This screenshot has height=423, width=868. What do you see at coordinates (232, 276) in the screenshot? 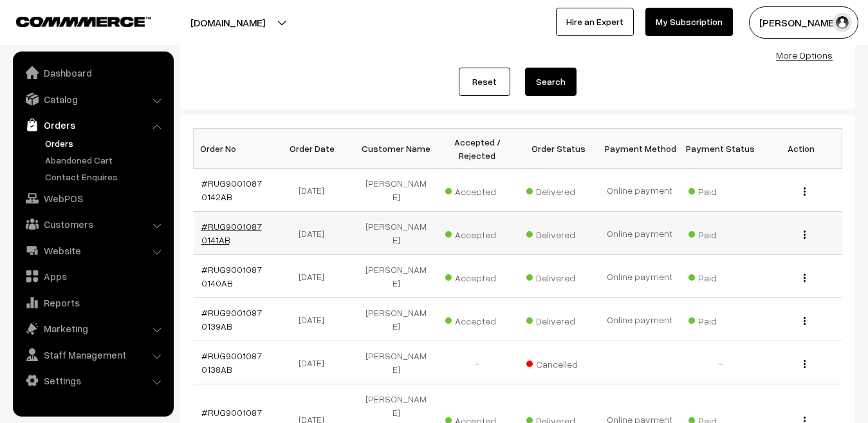
I see `a: #RUG90010870140AB` at bounding box center [232, 276].